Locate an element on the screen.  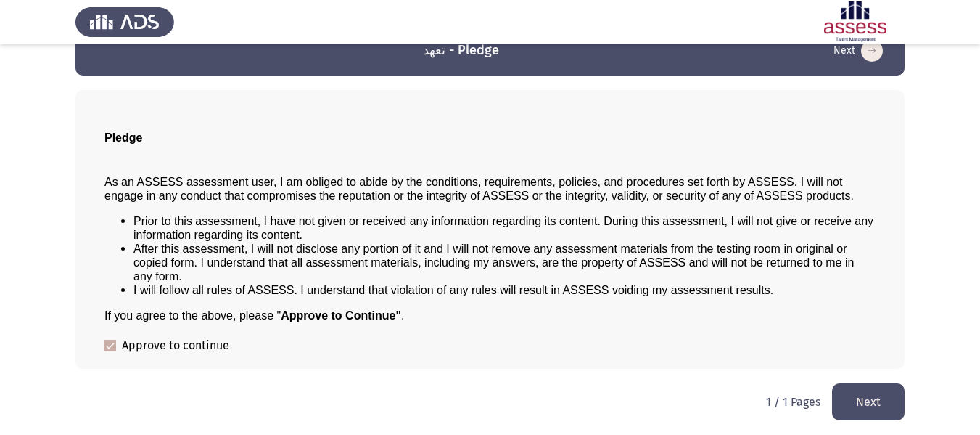
span: After this assessment, I will not disclose any portion of it and I will not remove any assessment... is located at coordinates (493, 262).